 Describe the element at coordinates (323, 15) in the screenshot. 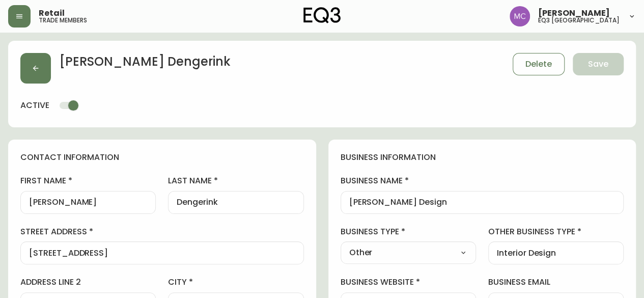

I see `img: logo` at that location.